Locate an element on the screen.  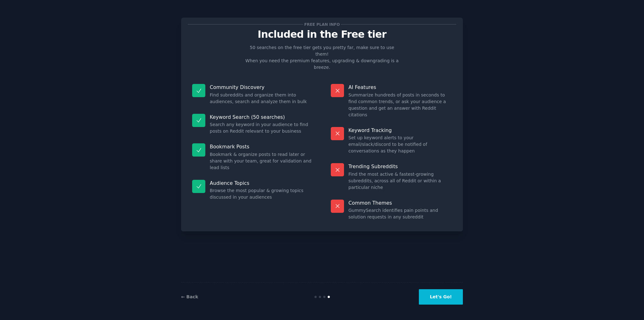
p: Keyword Search (50 searches) is located at coordinates (261, 117).